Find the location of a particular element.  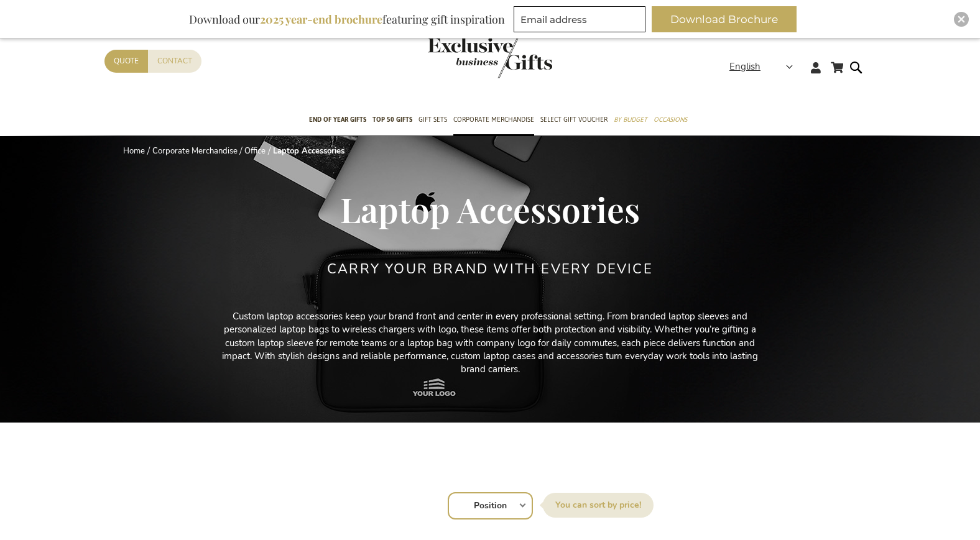

div: English is located at coordinates (765, 67).